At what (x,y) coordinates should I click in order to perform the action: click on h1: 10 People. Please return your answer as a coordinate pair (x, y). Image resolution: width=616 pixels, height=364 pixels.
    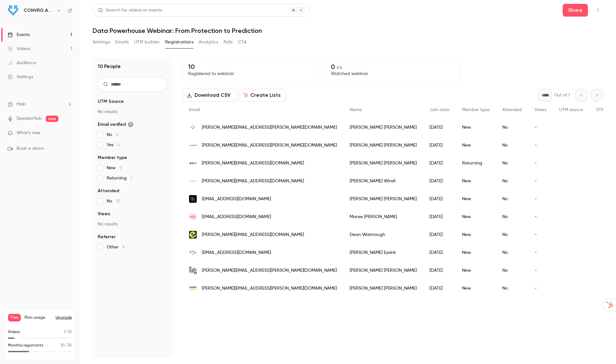
    Looking at the image, I should click on (109, 66).